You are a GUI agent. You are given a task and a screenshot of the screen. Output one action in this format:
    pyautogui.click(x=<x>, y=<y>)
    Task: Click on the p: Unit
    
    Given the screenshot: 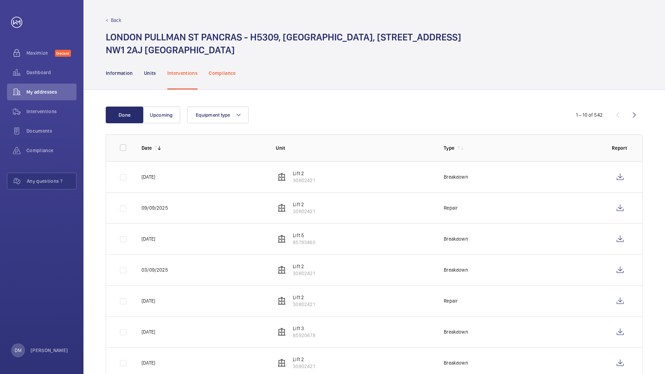 What is the action you would take?
    pyautogui.click(x=354, y=148)
    